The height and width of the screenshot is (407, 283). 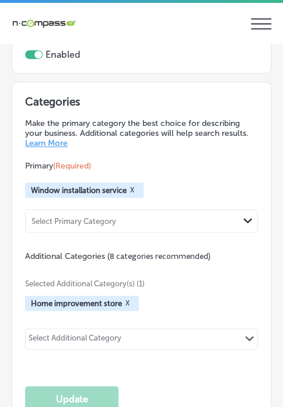 I want to click on img: tab_domain_overview_orange.svg, so click(x=36, y=72).